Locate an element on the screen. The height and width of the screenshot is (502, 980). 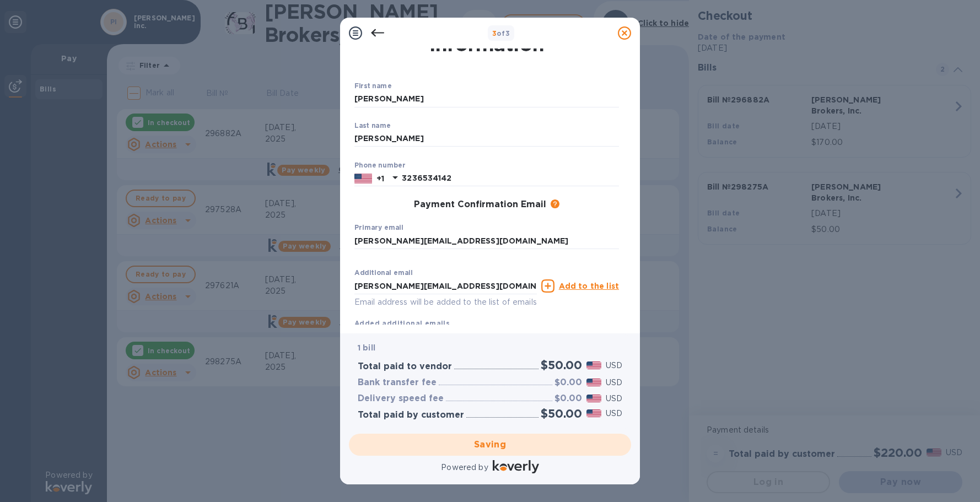
h3: Total paid by customer is located at coordinates (411, 415).